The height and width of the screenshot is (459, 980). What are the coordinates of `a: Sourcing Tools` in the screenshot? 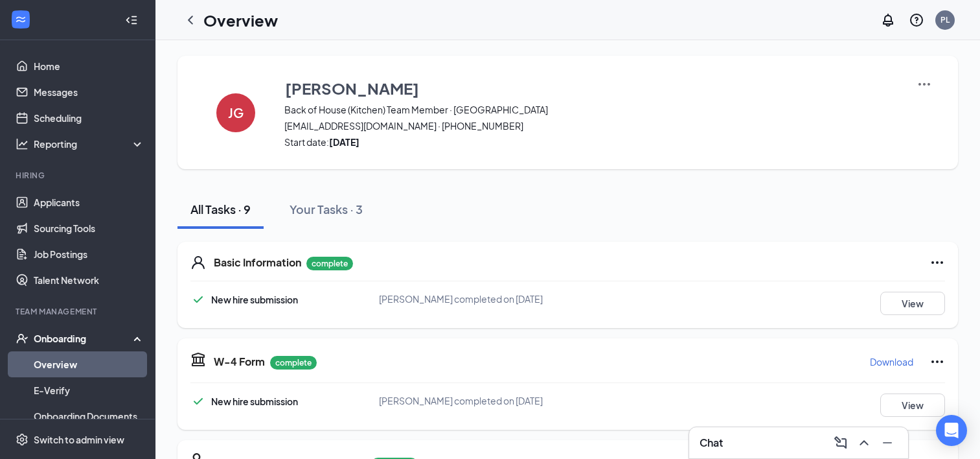 It's located at (89, 228).